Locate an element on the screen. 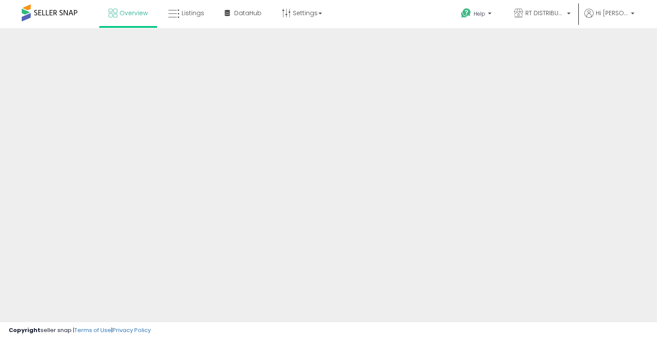  i: Get Help is located at coordinates (466, 13).